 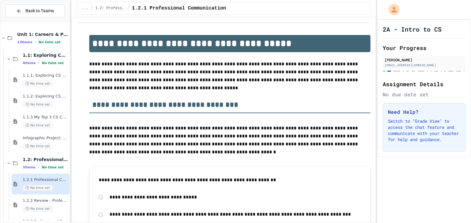 I want to click on span: 1.1.3 My Top 3 CS Careers!, so click(x=45, y=117).